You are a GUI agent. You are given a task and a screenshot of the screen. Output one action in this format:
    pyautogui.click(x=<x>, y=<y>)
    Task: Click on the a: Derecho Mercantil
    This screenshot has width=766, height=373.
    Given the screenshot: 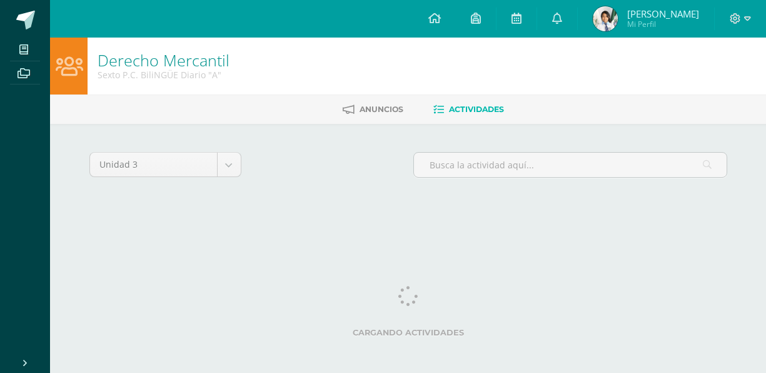 What is the action you would take?
    pyautogui.click(x=163, y=60)
    